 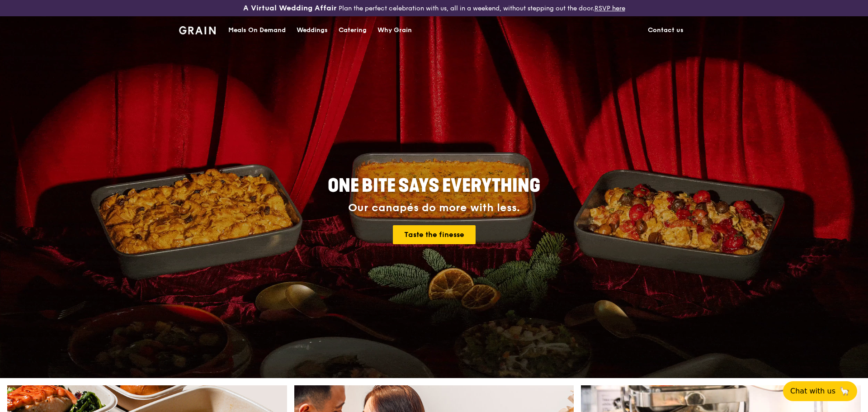 What do you see at coordinates (434, 208) in the screenshot?
I see `div: Our canapés do more with less.` at bounding box center [434, 208].